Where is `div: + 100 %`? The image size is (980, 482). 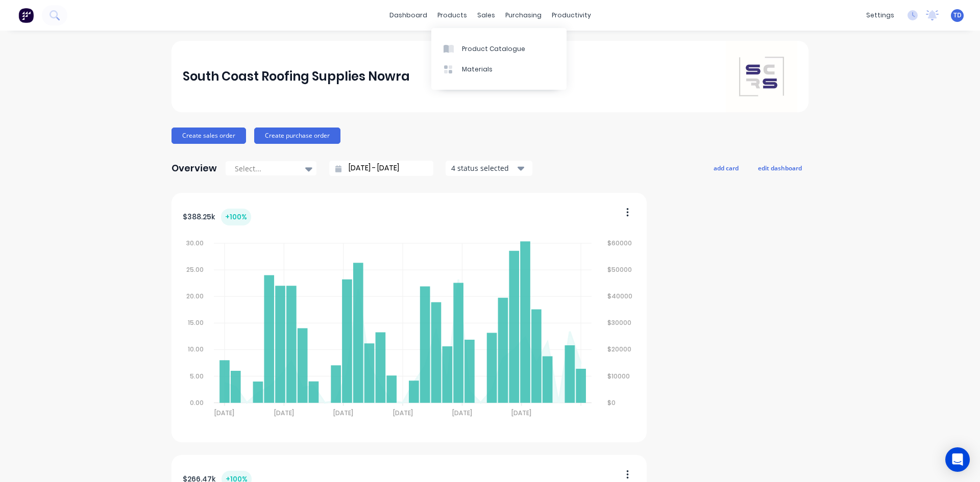 div: + 100 % is located at coordinates (236, 216).